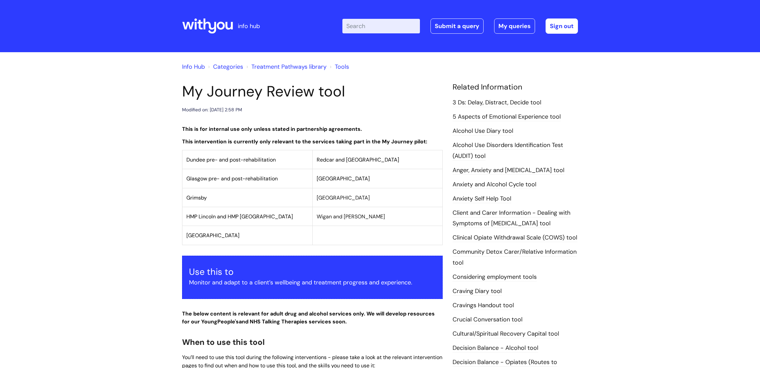 The image size is (760, 368). What do you see at coordinates (507, 117) in the screenshot?
I see `a: 5 Aspects of Emotional Experience tool` at bounding box center [507, 117].